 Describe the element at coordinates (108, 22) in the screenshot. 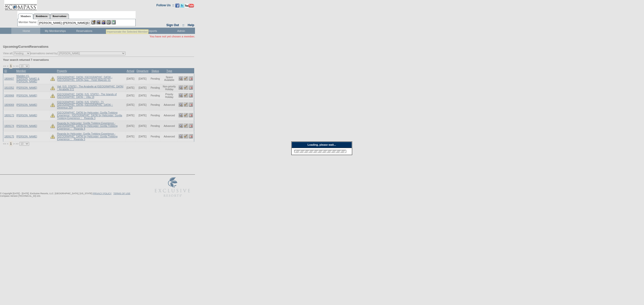

I see `img: Reservations` at that location.